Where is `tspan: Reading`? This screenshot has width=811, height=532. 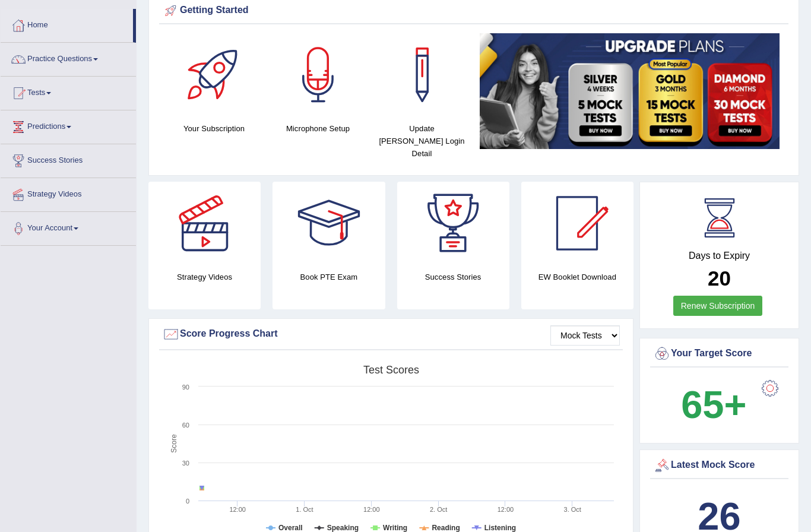 tspan: Reading is located at coordinates (445, 528).